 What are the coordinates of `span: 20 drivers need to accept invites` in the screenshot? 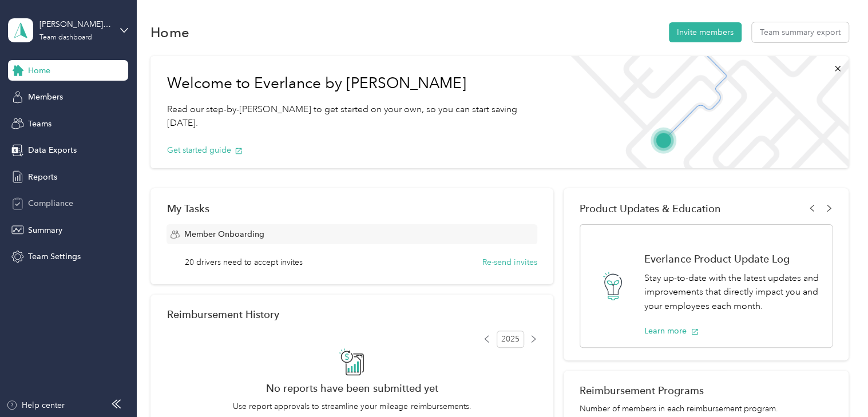 It's located at (243, 262).